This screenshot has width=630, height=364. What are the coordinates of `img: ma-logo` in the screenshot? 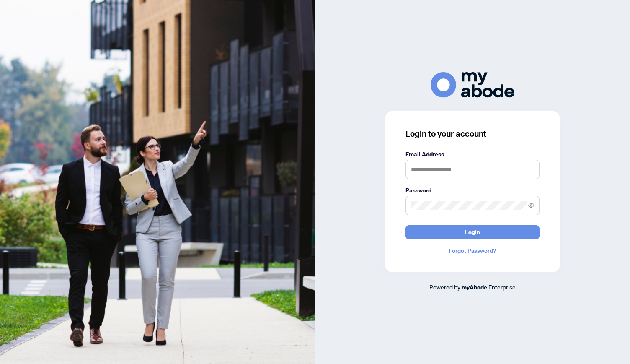 It's located at (472, 84).